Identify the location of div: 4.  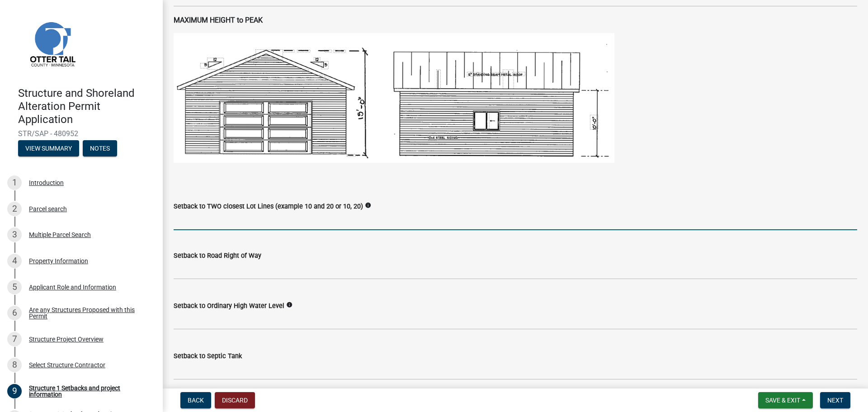
(14, 261).